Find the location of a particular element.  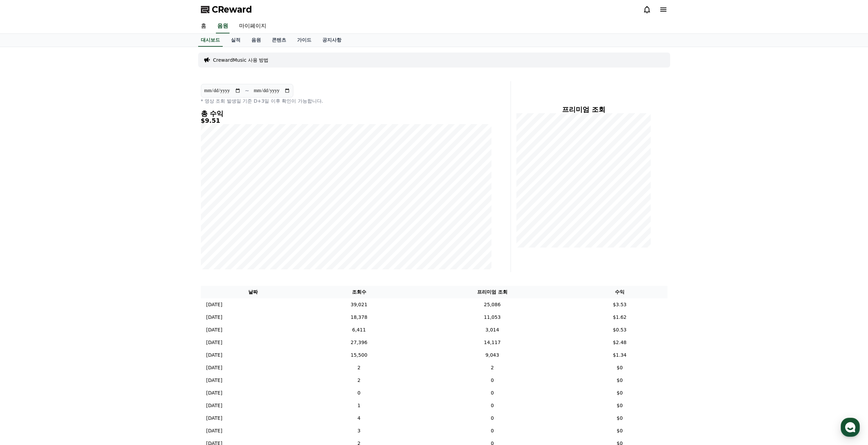

td: $0.53 is located at coordinates (619, 330).